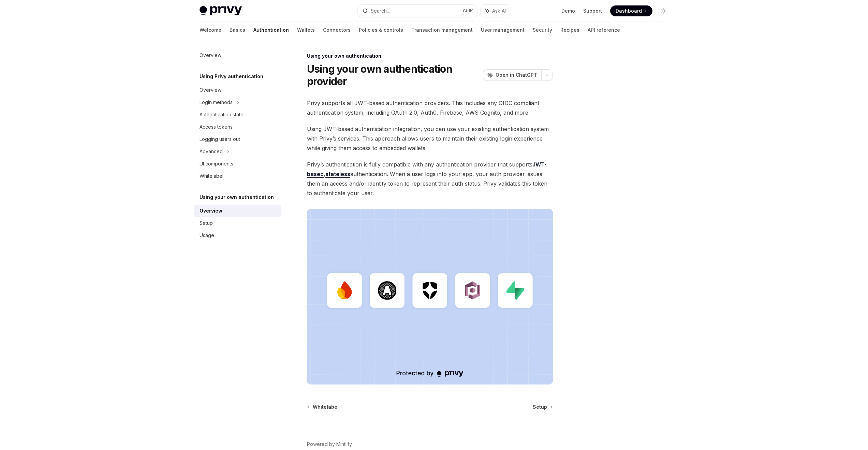 This screenshot has height=450, width=868. Describe the element at coordinates (238, 127) in the screenshot. I see `a: Access tokens` at that location.